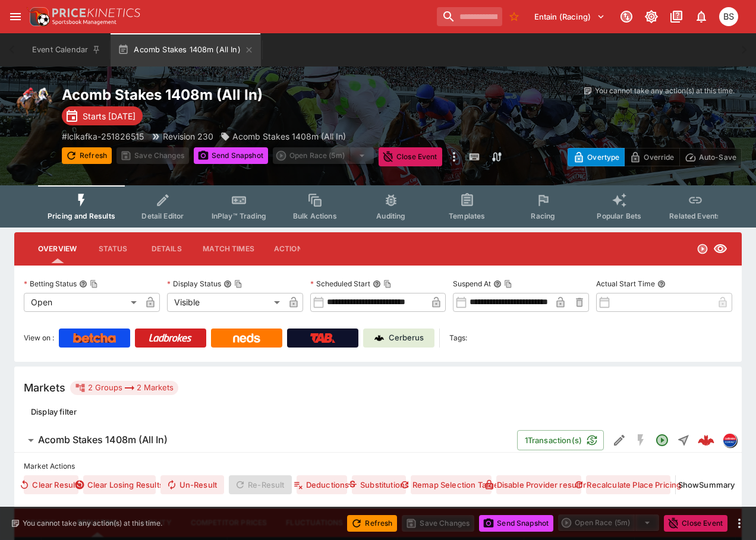 This screenshot has width=756, height=540. What do you see at coordinates (378, 466) in the screenshot?
I see `label: Market Actions` at bounding box center [378, 466].